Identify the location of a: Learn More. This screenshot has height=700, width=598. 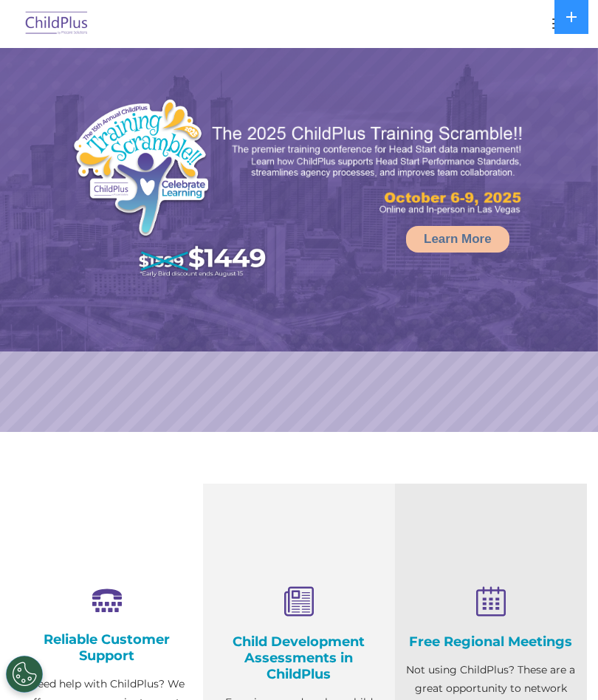
(458, 239).